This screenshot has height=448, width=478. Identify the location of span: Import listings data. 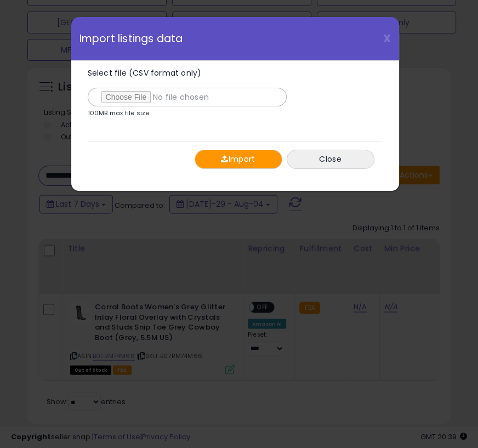
(131, 38).